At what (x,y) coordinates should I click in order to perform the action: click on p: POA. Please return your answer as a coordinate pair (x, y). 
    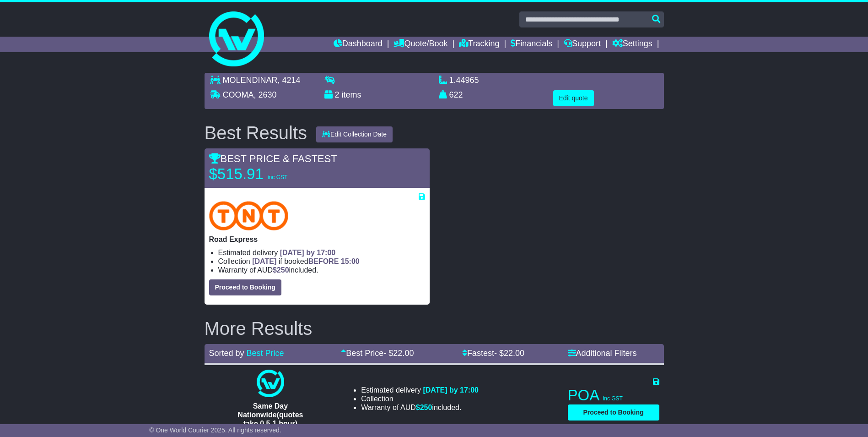
    Looking at the image, I should click on (614, 395).